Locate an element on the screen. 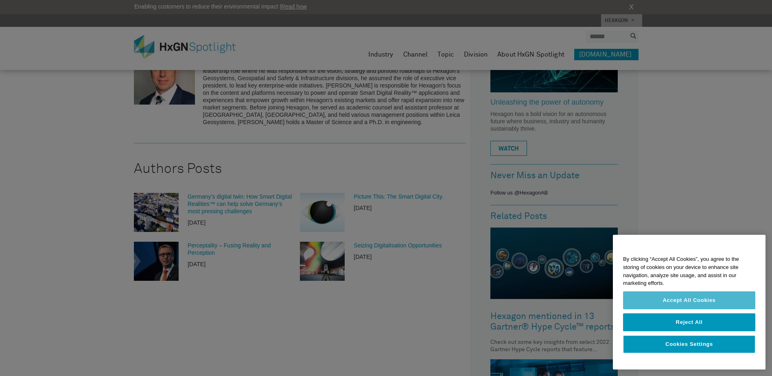  div: Cookie banner is located at coordinates (689, 302).